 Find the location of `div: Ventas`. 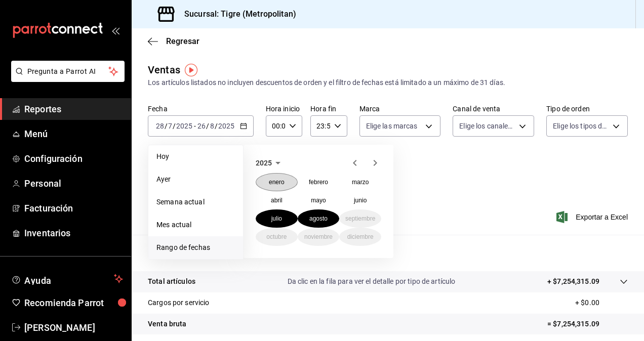

div: Ventas is located at coordinates (164, 70).